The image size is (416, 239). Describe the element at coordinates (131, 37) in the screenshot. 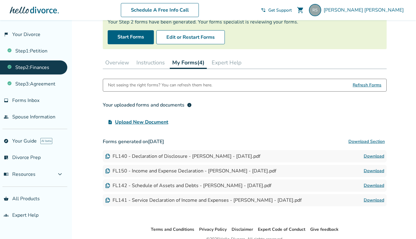

I see `a: Start Forms` at that location.